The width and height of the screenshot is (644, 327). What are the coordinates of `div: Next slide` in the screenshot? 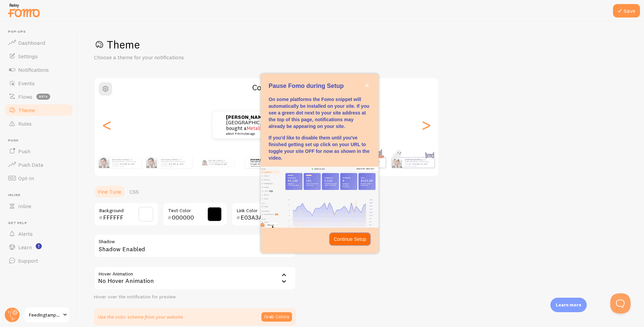 It's located at (426, 125).